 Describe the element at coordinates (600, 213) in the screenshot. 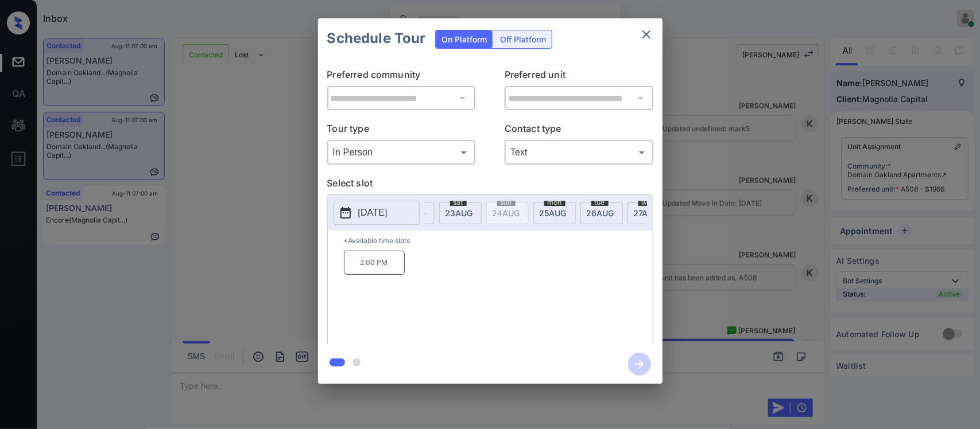

I see `span: 26 AUG` at that location.